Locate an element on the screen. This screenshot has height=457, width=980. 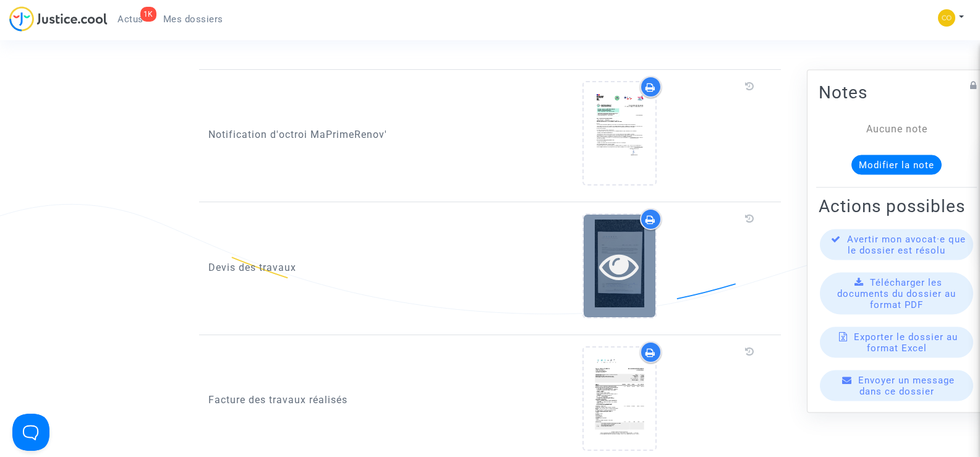
span: Télécharger les documents du dossier au format PDF is located at coordinates (897, 293).